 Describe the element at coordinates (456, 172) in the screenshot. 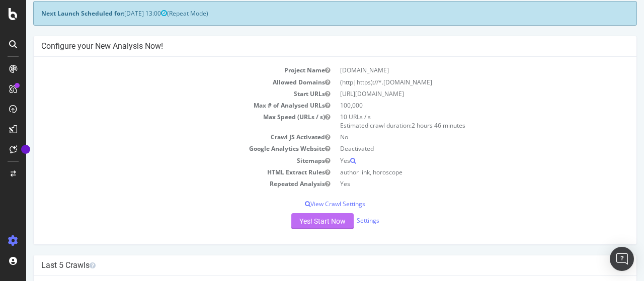

I see `td: author link, horoscope` at that location.